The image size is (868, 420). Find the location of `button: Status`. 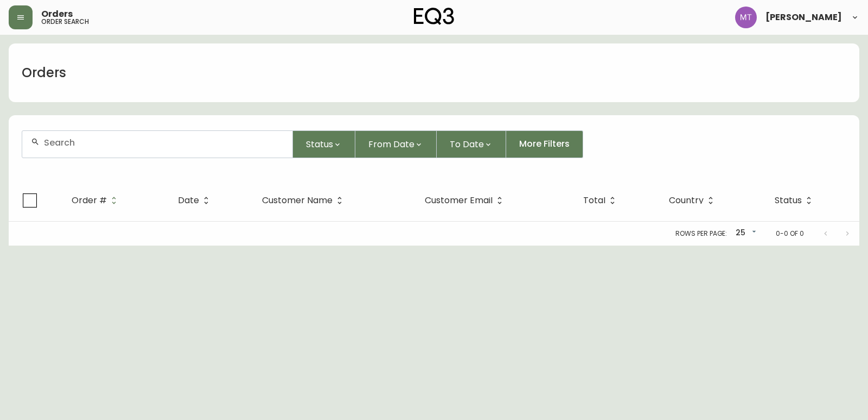

button: Status is located at coordinates (324, 144).